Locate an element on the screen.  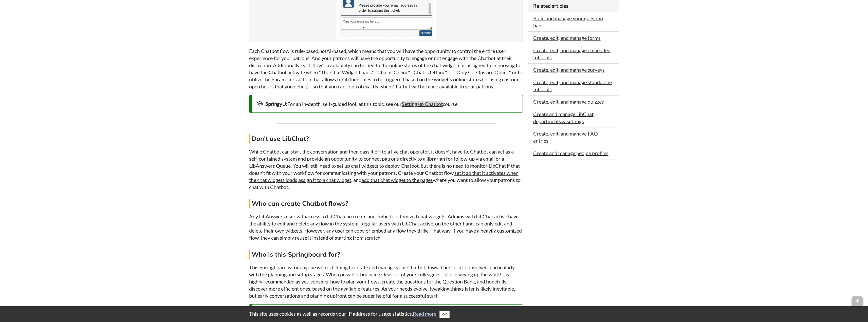
em: not is located at coordinates (323, 51).